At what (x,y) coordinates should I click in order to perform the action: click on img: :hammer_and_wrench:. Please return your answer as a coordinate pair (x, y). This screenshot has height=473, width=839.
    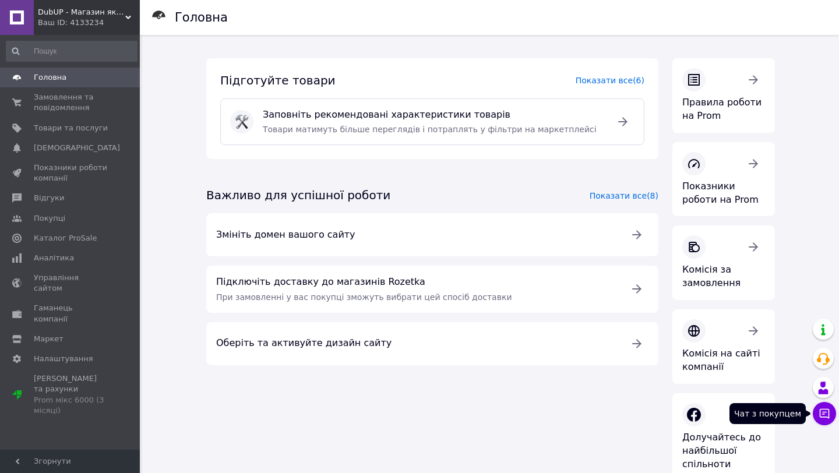
    Looking at the image, I should click on (242, 122).